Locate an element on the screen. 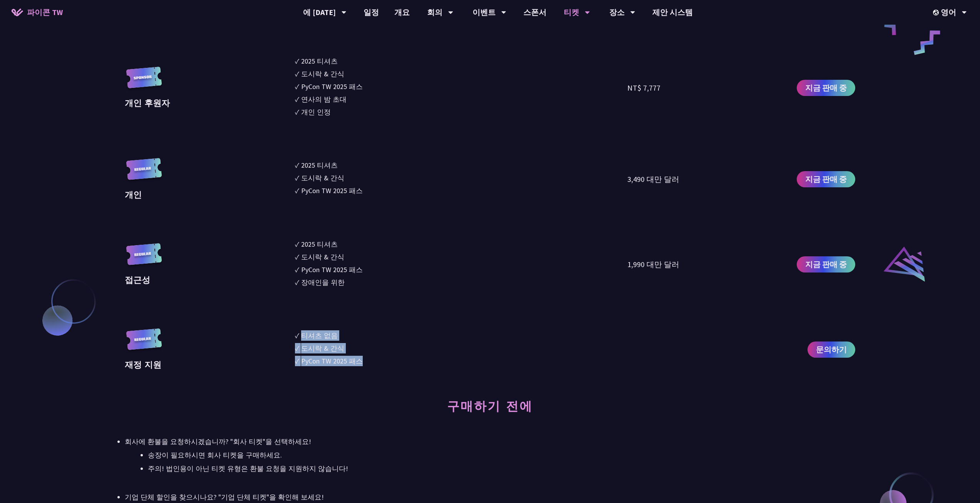  font: 구매하기 전에 is located at coordinates (490, 405).